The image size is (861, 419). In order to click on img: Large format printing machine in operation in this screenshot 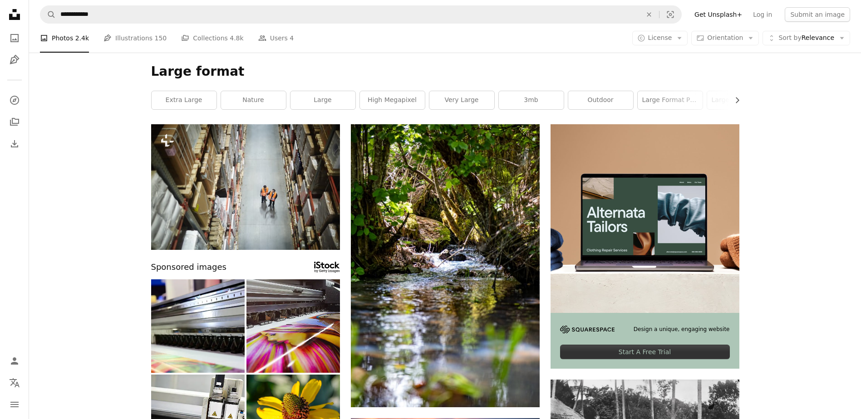, I will do `click(293, 326)`.